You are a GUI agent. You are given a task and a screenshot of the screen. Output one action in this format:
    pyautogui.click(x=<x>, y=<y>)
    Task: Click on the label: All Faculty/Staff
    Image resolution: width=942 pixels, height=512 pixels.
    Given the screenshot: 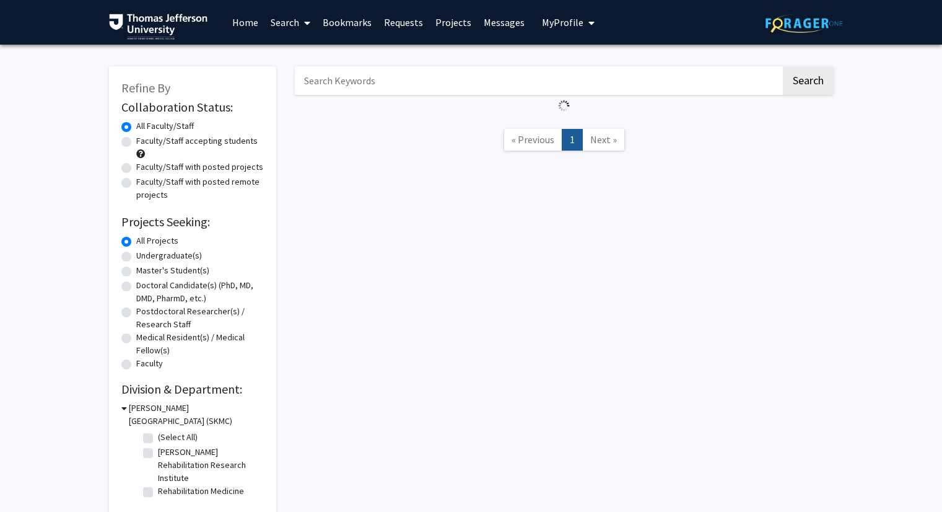 What is the action you would take?
    pyautogui.click(x=165, y=126)
    